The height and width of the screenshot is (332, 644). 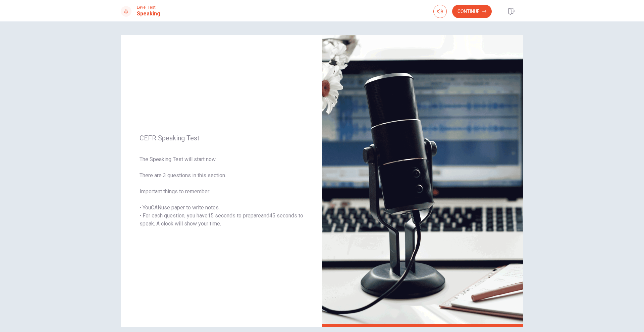 What do you see at coordinates (156, 208) in the screenshot?
I see `u: CAN` at bounding box center [156, 208].